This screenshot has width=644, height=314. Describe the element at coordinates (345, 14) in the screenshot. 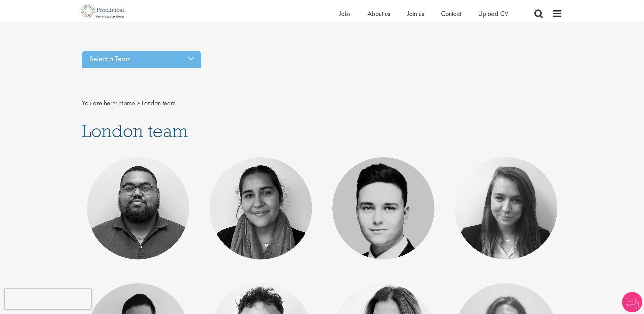

I see `span: Jobs` at that location.